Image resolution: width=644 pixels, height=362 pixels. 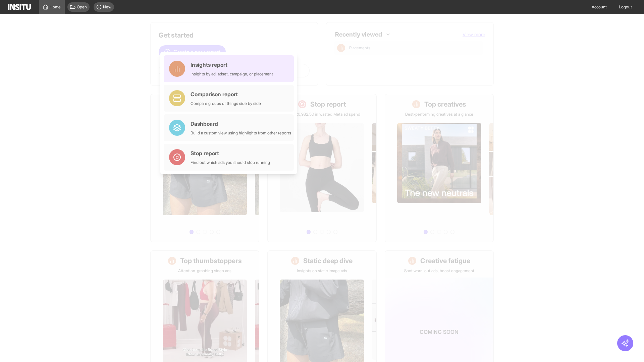 I want to click on div: Compare groups of things side by side, so click(x=226, y=104).